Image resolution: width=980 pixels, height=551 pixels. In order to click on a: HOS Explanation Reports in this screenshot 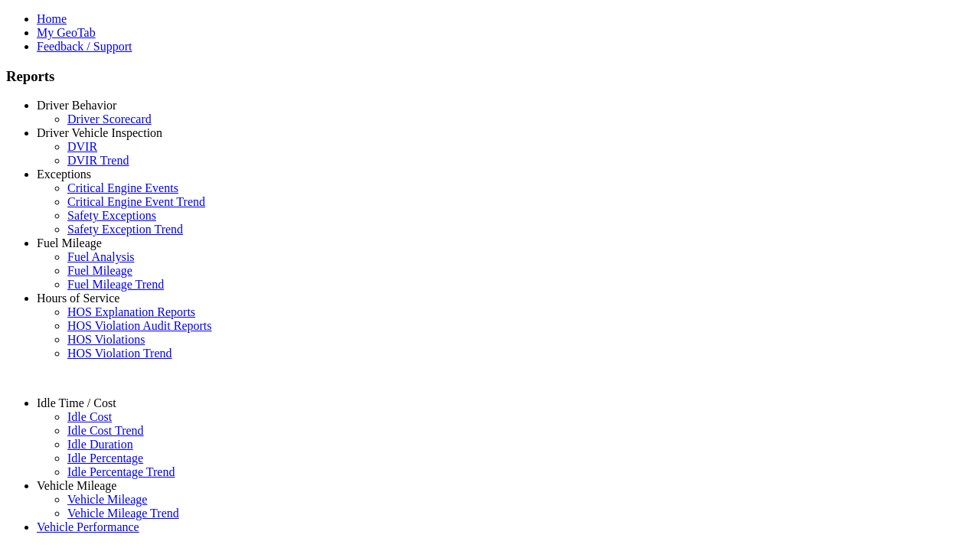, I will do `click(131, 312)`.